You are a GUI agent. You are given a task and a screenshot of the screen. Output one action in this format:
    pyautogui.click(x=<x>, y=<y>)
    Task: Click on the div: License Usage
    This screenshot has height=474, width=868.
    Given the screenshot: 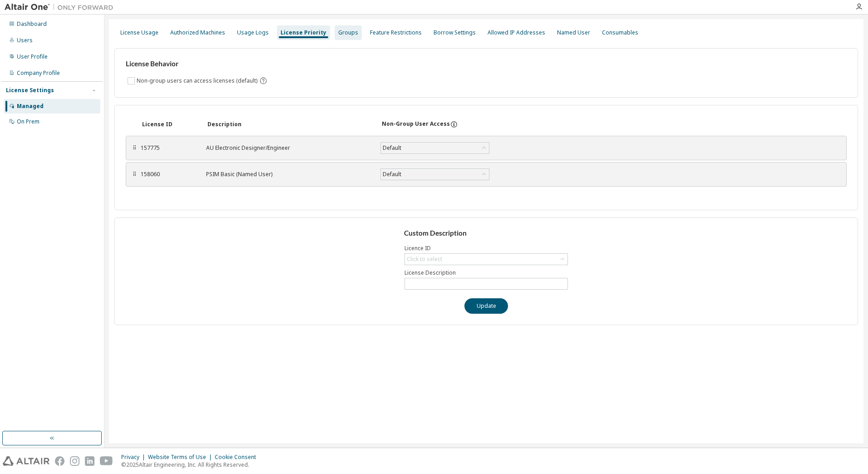 What is the action you would take?
    pyautogui.click(x=140, y=32)
    